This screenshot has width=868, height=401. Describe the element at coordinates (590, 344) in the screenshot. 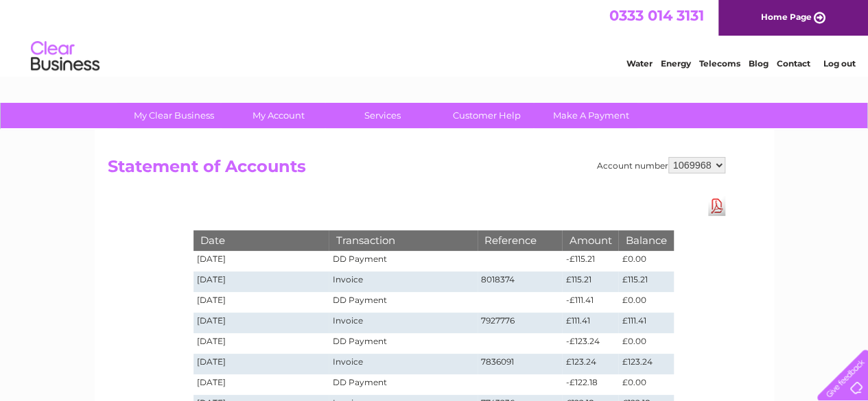

I see `td: -£123.24` at that location.